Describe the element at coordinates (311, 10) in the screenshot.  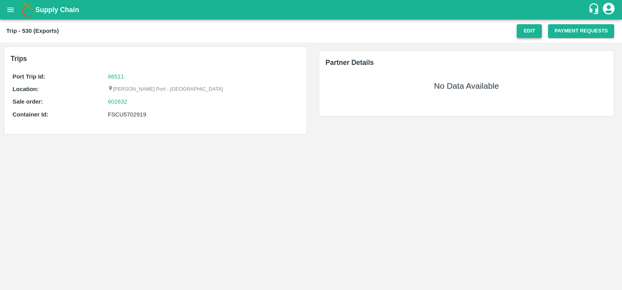
I see `a: Supply Chain` at that location.